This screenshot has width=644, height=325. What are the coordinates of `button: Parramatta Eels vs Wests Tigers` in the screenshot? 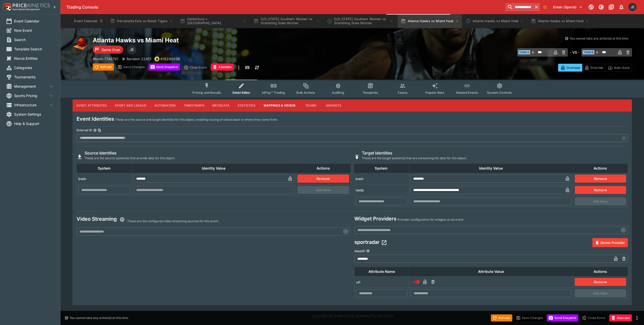 It's located at (141, 21).